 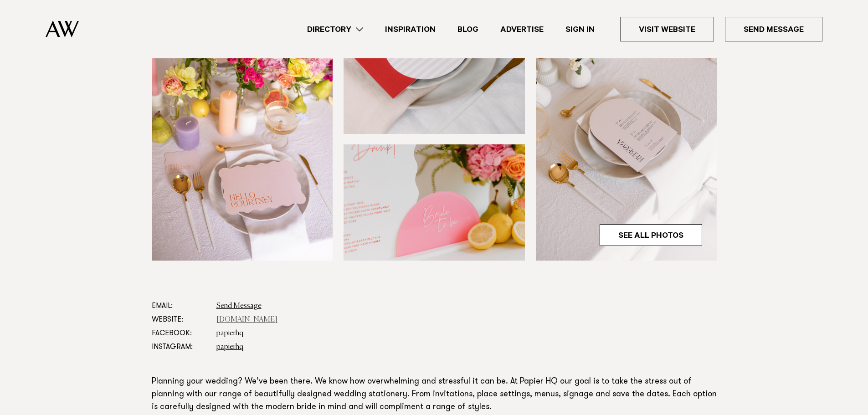 I want to click on a: See All Photos, so click(x=651, y=235).